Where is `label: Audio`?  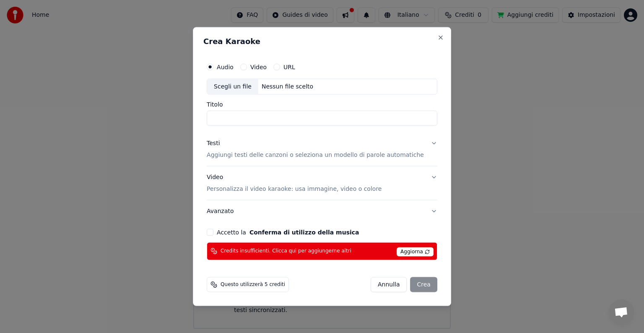 label: Audio is located at coordinates (225, 67).